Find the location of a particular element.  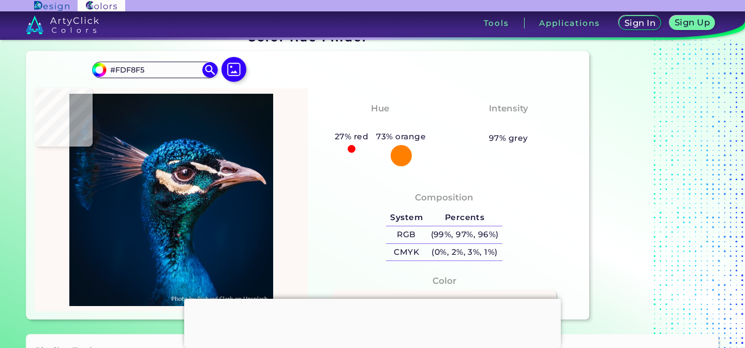

img: ArtyClick Design logo is located at coordinates (51, 6).